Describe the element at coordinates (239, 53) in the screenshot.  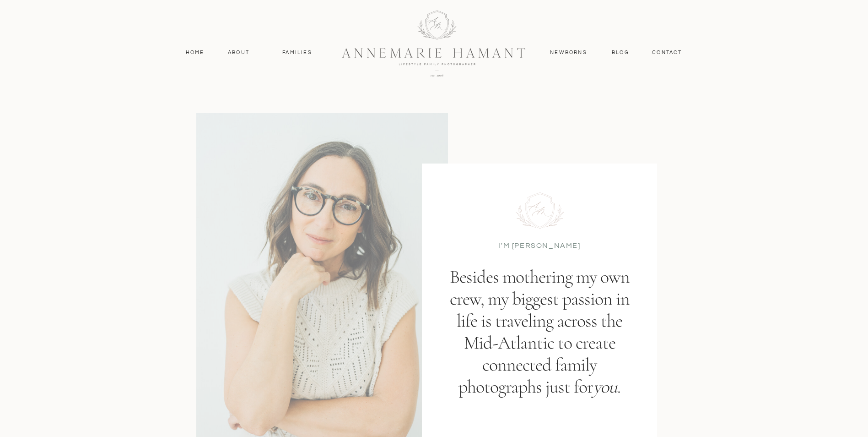
I see `nav: About` at that location.